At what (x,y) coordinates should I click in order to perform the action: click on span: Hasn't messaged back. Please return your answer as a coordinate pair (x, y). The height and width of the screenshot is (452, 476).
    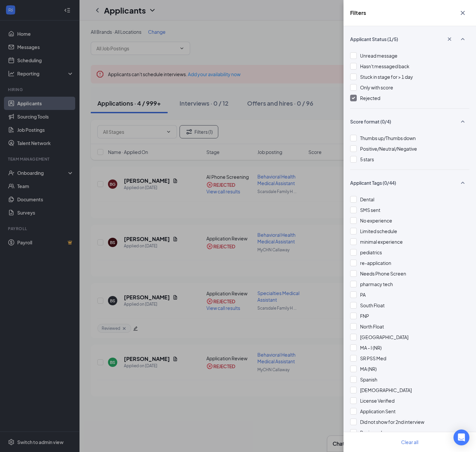
    Looking at the image, I should click on (385, 66).